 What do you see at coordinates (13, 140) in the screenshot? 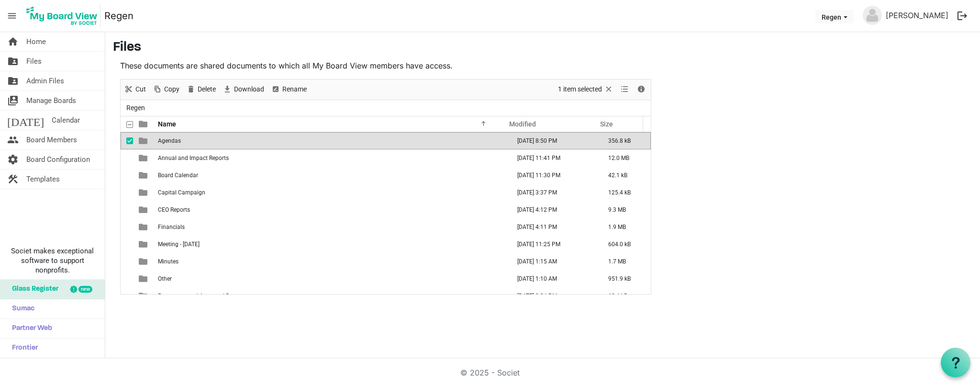
I see `span: people` at bounding box center [13, 140].